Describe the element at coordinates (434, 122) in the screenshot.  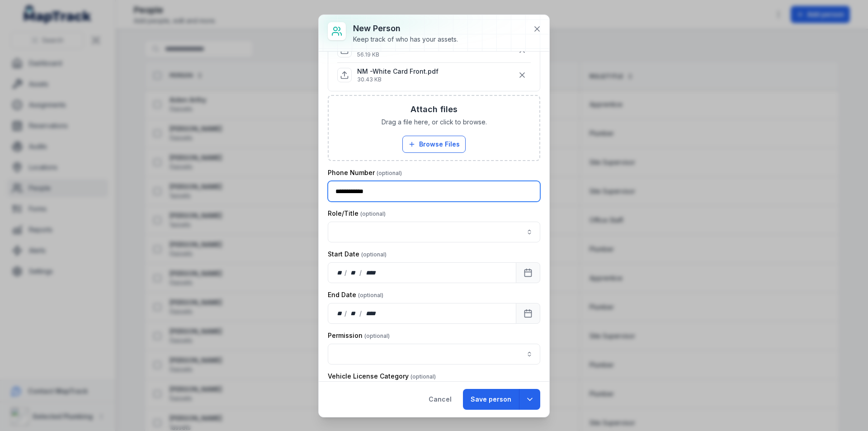
I see `span: Drag a file here, or click to browse.` at that location.